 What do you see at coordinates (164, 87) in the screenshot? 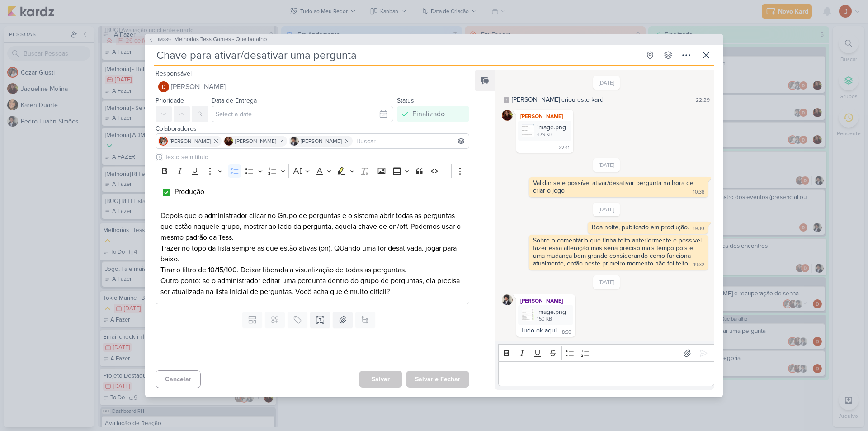
I see `img: Davi Elias Teixeira` at bounding box center [164, 87].